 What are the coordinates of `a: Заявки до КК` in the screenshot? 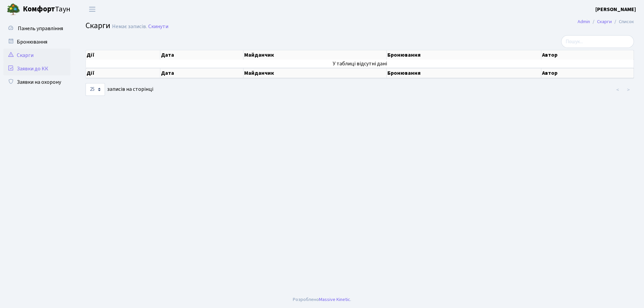 It's located at (37, 69).